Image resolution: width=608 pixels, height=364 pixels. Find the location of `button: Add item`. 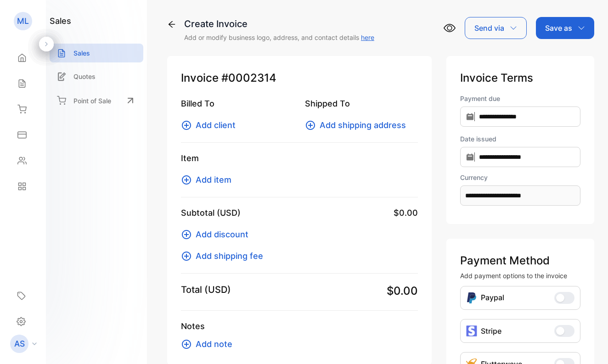

button: Add item is located at coordinates (209, 180).